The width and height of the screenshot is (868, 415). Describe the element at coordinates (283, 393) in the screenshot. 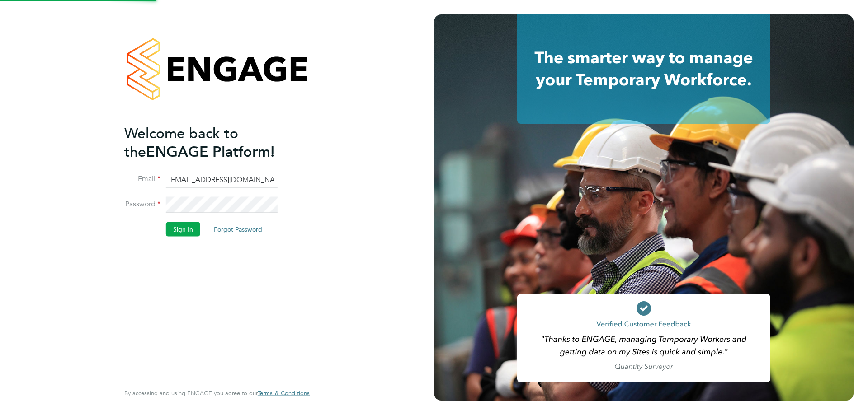

I see `a: Terms & Conditions` at that location.